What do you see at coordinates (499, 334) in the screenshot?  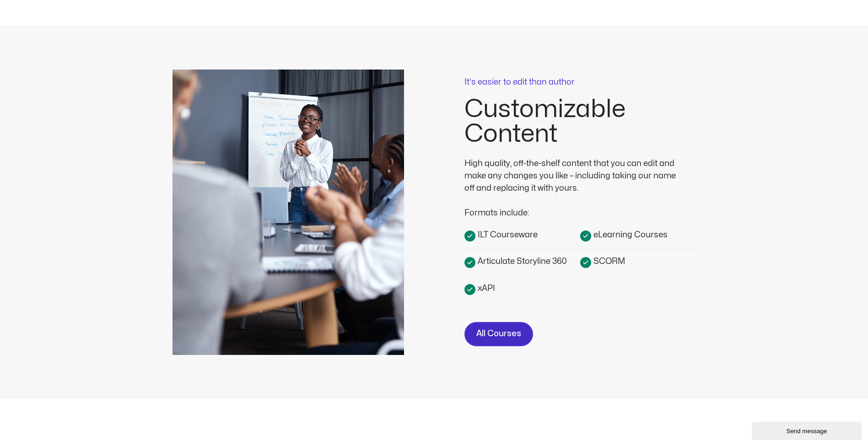 I see `a: All Courses` at bounding box center [499, 334].